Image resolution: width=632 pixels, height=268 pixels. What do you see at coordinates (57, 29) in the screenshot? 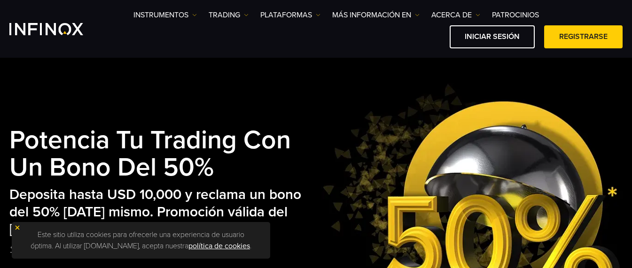
I see `a: INFINOX Logo` at bounding box center [57, 29].